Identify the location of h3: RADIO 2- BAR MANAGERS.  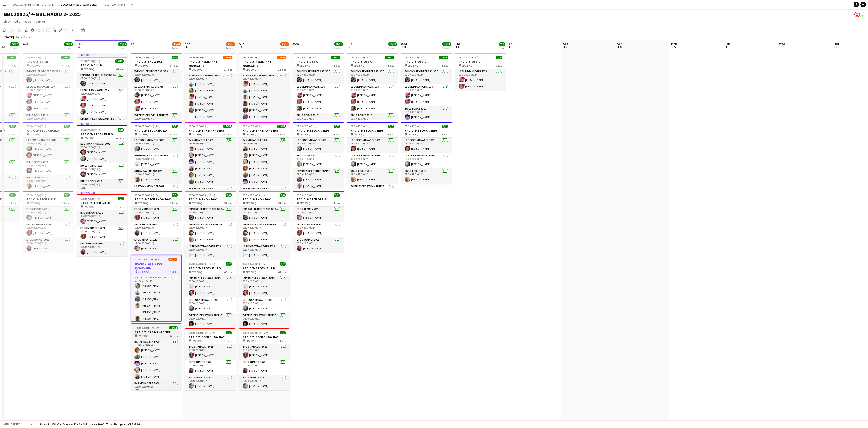
(210, 130).